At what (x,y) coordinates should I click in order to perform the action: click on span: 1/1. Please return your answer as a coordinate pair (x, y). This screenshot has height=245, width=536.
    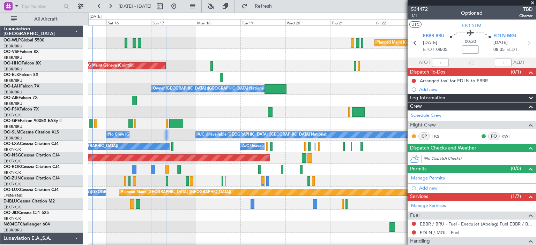
    Looking at the image, I should click on (420, 16).